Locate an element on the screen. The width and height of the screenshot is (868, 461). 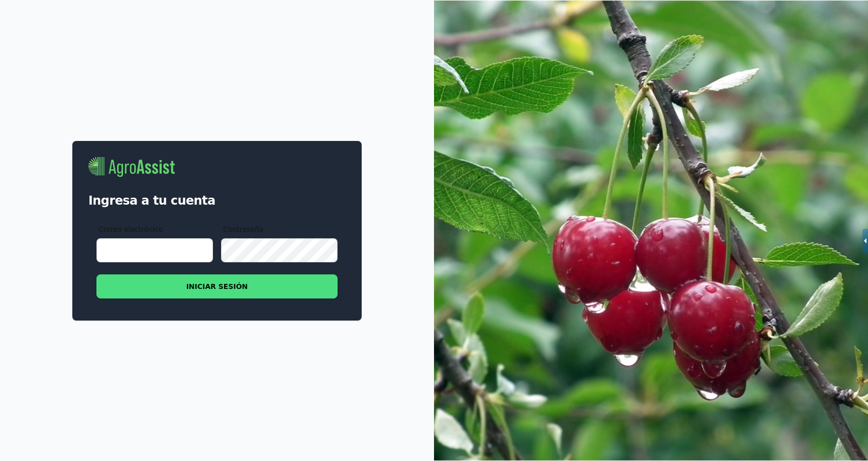
input: Contraseña is located at coordinates (279, 250).